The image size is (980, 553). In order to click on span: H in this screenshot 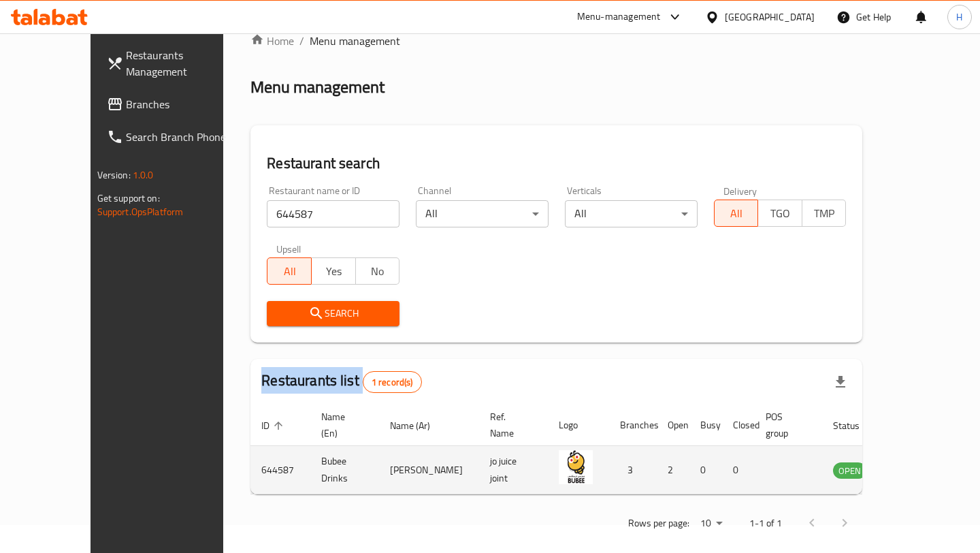, I will do `click(959, 17)`.